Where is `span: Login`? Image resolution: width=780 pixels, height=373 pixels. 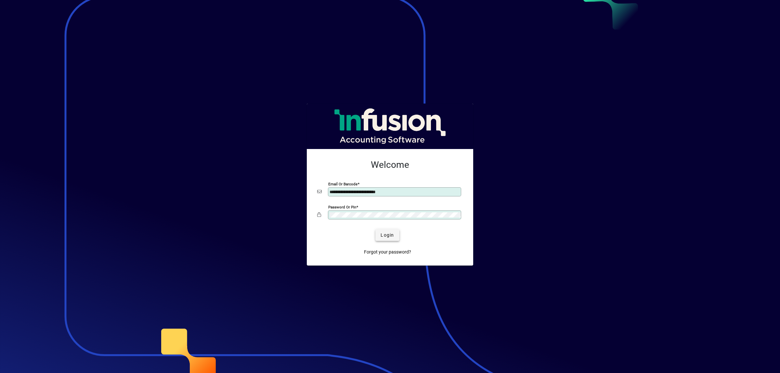
span: Login is located at coordinates (387, 235).